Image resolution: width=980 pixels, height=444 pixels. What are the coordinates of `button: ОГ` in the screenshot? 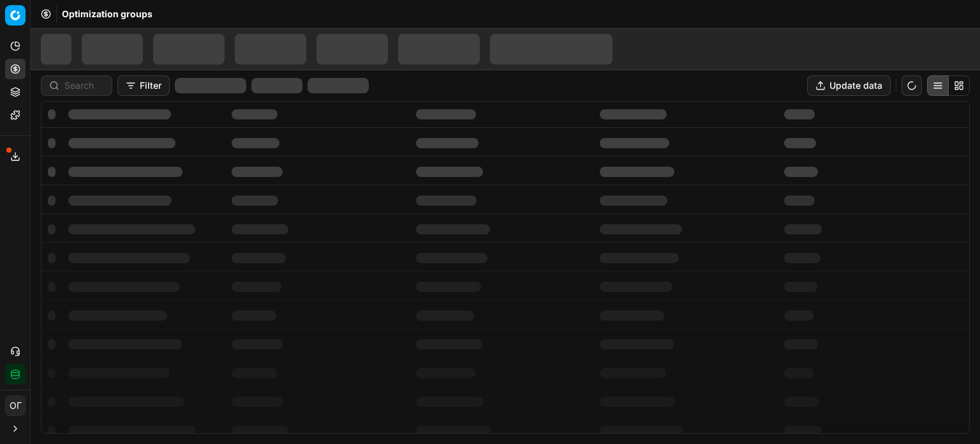 It's located at (15, 405).